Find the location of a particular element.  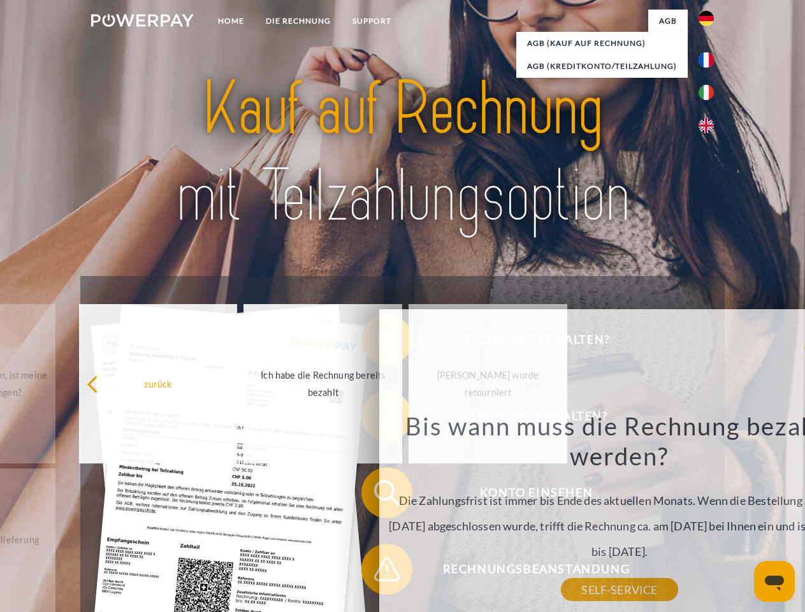

a: SUPPORT is located at coordinates (372, 21).